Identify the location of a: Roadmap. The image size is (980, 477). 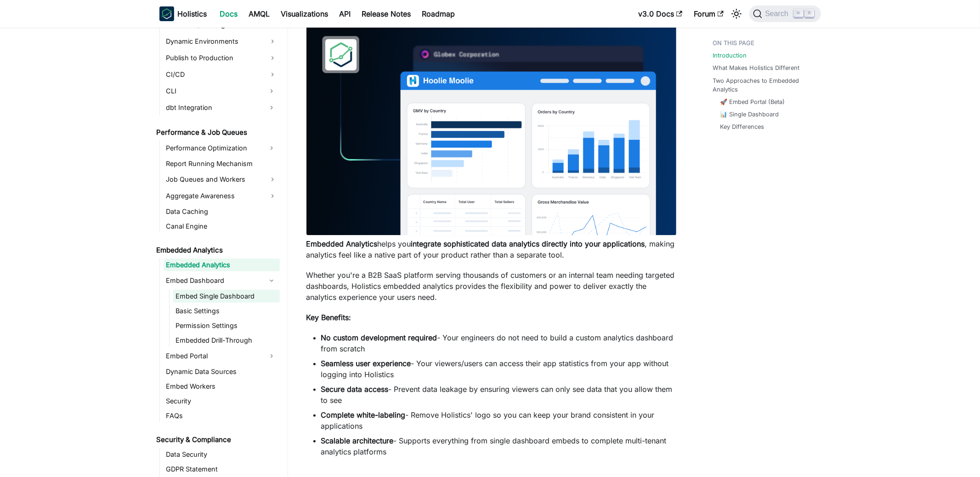
(439, 14).